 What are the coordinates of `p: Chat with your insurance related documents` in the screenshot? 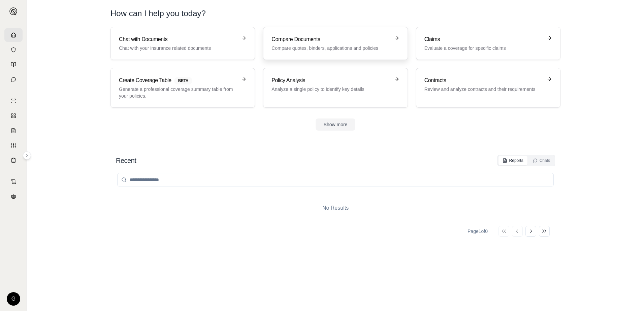 It's located at (178, 48).